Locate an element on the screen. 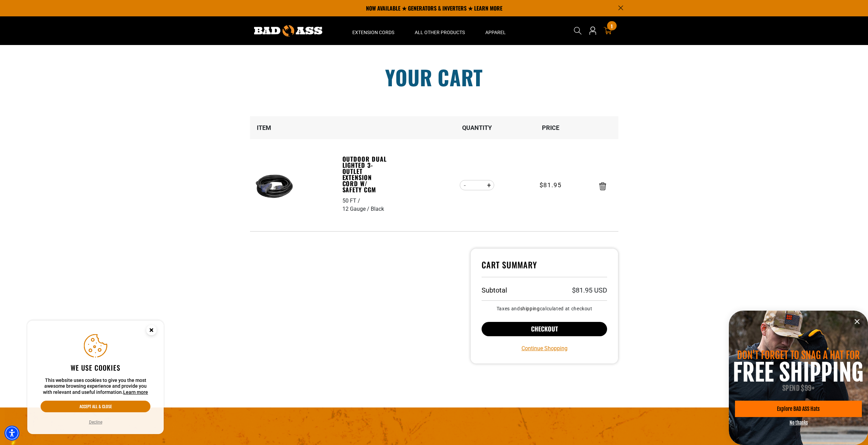 Image resolution: width=868 pixels, height=445 pixels. img: Bad Ass Extension Cords is located at coordinates (288, 31).